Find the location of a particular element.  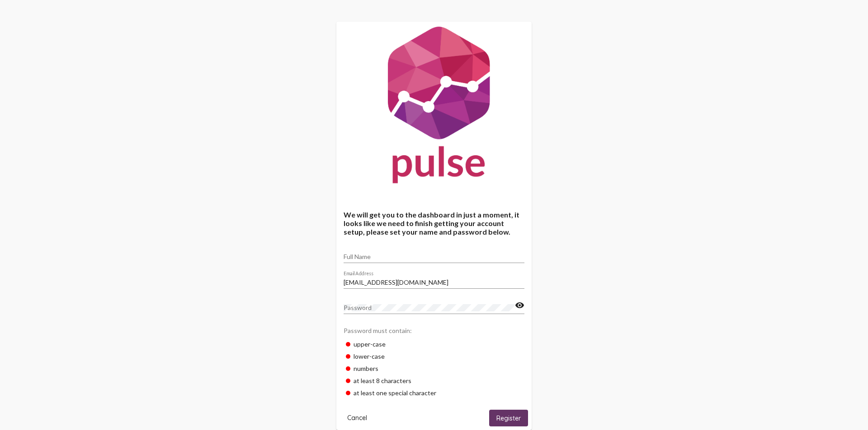

span: Register is located at coordinates (509, 418).